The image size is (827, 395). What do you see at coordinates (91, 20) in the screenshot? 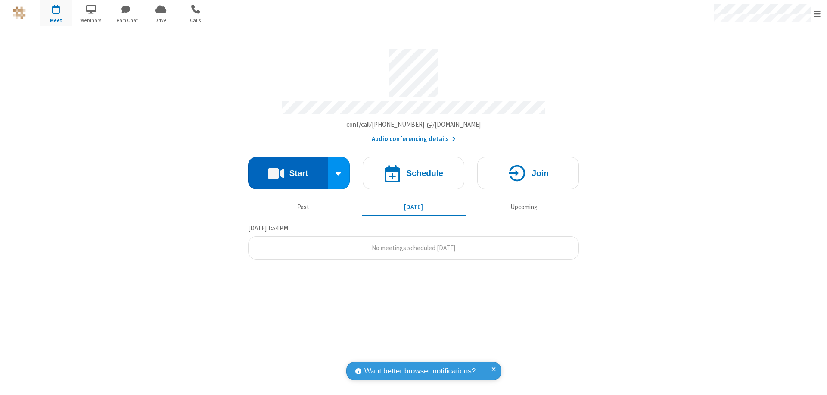
I see `span: Webinars` at bounding box center [91, 20].